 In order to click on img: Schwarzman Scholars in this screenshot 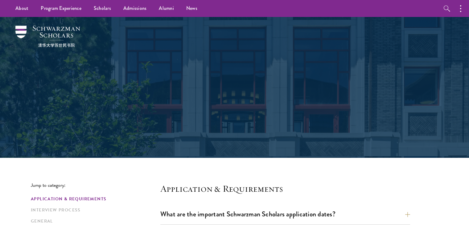, I will do `click(48, 36)`.